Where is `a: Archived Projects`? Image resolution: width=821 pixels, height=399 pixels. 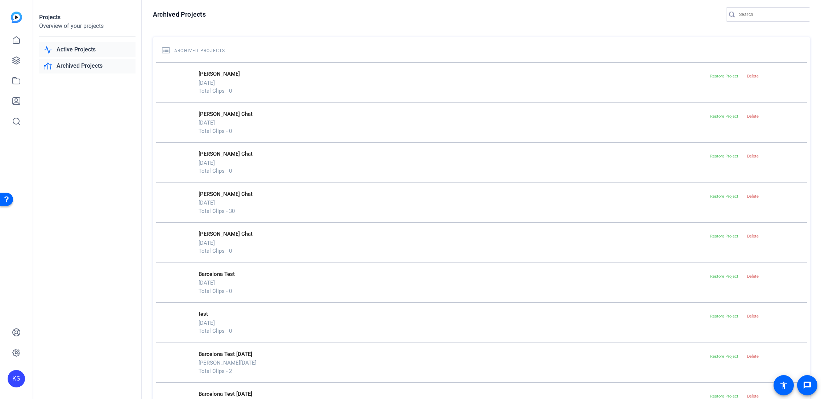 a: Archived Projects is located at coordinates (87, 66).